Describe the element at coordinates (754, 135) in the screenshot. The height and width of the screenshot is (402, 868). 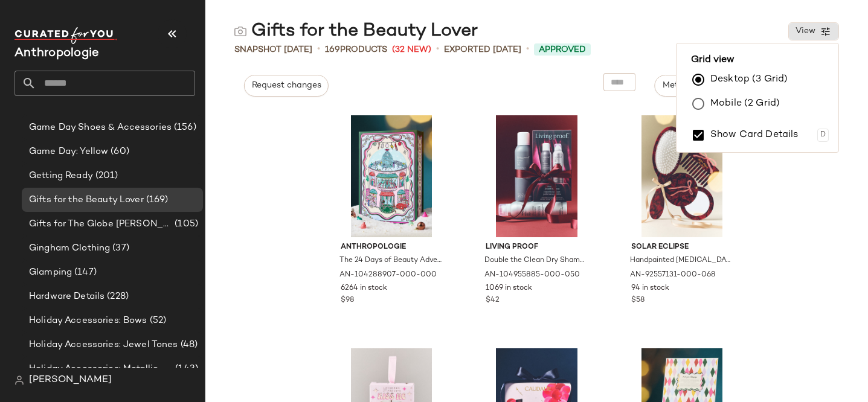
I see `label: Show Card Details` at that location.